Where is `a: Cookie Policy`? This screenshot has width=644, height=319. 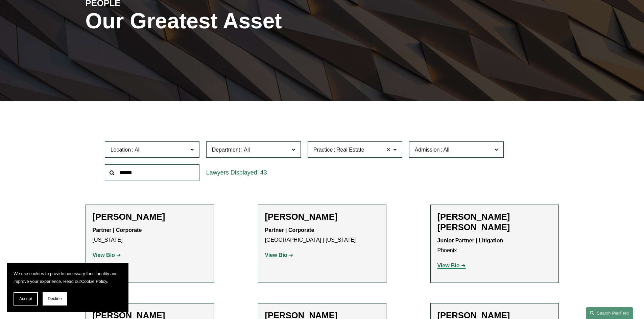 a: Cookie Policy is located at coordinates (94, 282).